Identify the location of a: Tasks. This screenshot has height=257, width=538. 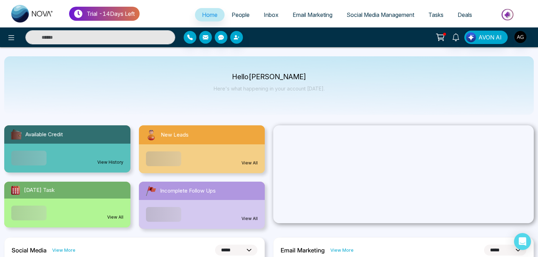
(436, 15).